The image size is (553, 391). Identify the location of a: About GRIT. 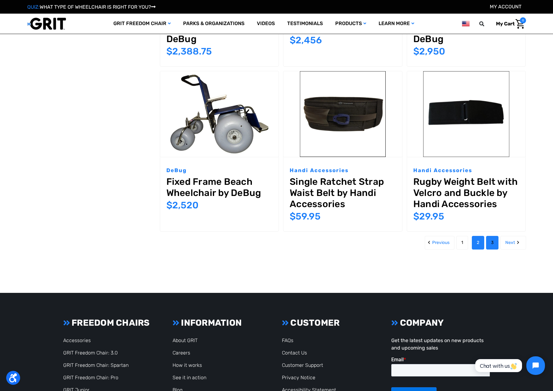
(185, 341).